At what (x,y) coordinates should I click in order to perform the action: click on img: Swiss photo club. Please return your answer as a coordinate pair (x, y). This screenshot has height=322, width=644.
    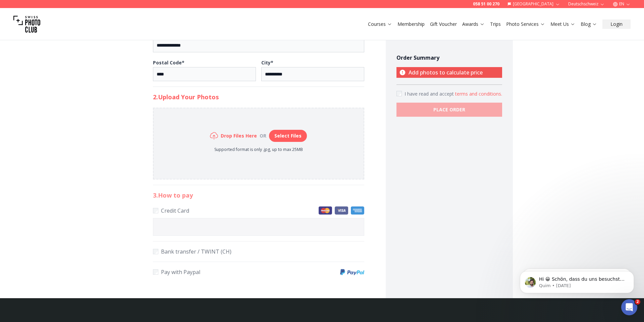
    Looking at the image, I should click on (27, 24).